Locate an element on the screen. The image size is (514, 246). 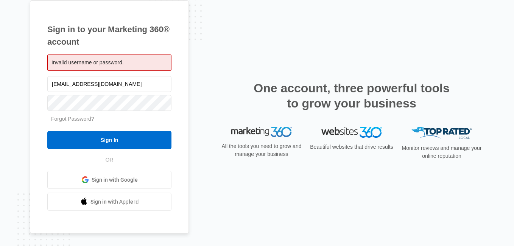
input: Sign In is located at coordinates (109, 140).